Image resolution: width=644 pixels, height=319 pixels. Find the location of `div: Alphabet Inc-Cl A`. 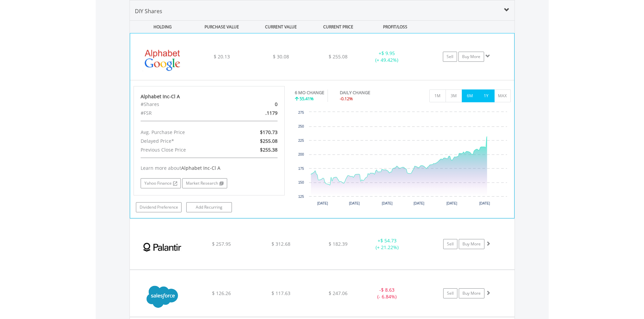

div: Alphabet Inc-Cl A is located at coordinates (209, 96).